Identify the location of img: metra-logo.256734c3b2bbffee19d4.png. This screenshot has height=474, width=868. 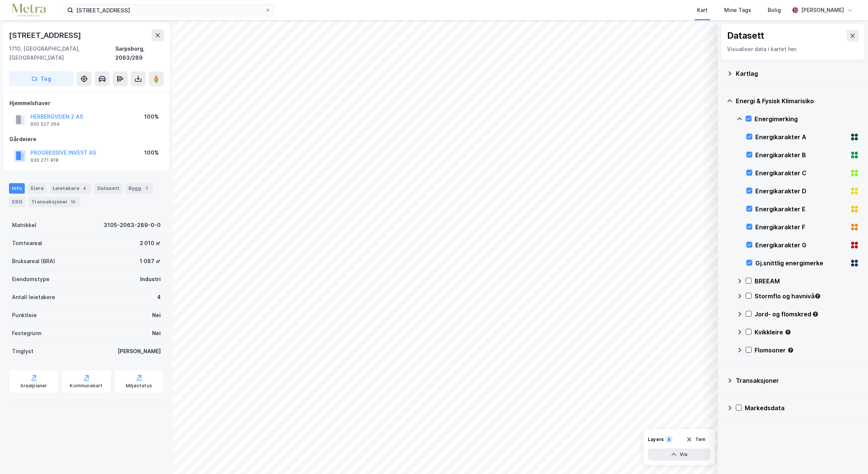
(29, 11).